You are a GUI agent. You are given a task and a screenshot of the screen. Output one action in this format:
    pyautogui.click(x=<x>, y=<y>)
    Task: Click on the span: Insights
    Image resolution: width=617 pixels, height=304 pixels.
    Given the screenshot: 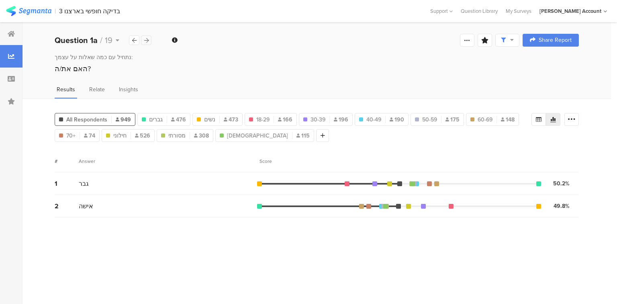 What is the action you would take?
    pyautogui.click(x=129, y=89)
    